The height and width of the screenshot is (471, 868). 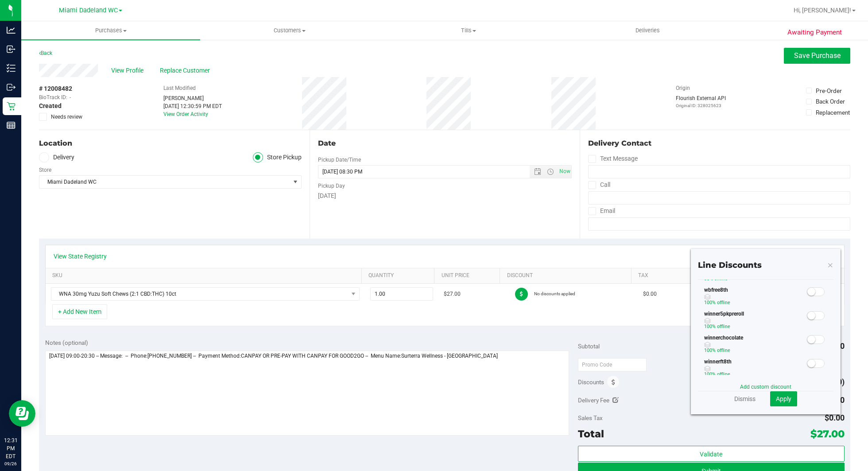 What do you see at coordinates (612, 364) in the screenshot?
I see `input: Promo Code` at bounding box center [612, 364].